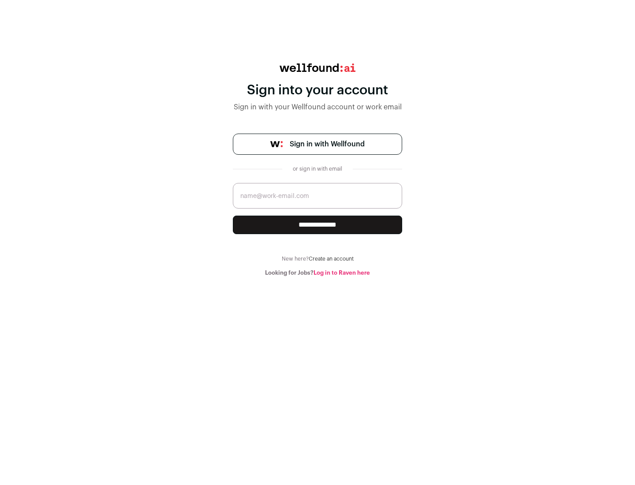  I want to click on div: Looking for Jobs?, so click(318, 273).